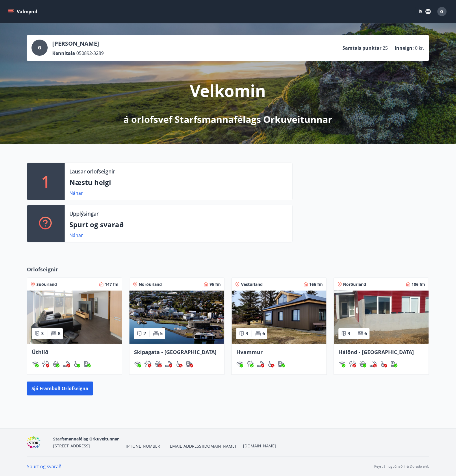 The width and height of the screenshot is (456, 476). Describe the element at coordinates (362, 48) in the screenshot. I see `p: Samtals punktar` at that location.